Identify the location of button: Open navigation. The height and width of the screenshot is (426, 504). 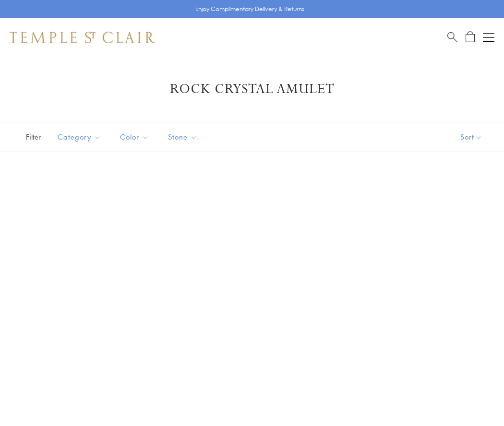
(489, 37).